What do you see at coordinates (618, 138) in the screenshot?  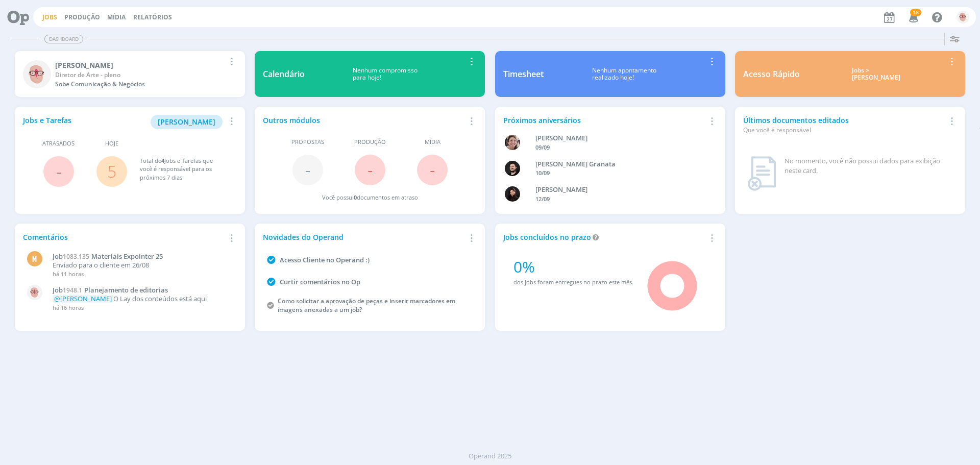 I see `div: Aline Beatriz Jackisch` at bounding box center [618, 138].